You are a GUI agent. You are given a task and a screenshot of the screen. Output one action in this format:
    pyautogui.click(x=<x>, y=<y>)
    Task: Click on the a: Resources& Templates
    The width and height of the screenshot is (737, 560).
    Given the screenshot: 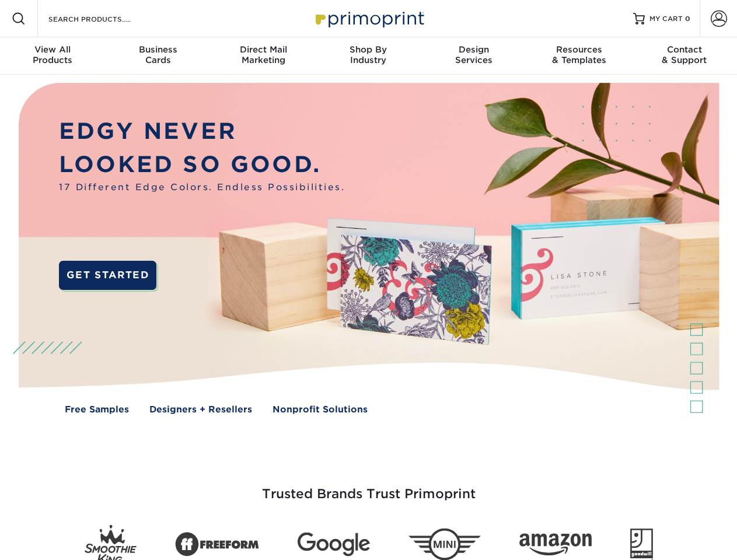 What is the action you would take?
    pyautogui.click(x=579, y=56)
    